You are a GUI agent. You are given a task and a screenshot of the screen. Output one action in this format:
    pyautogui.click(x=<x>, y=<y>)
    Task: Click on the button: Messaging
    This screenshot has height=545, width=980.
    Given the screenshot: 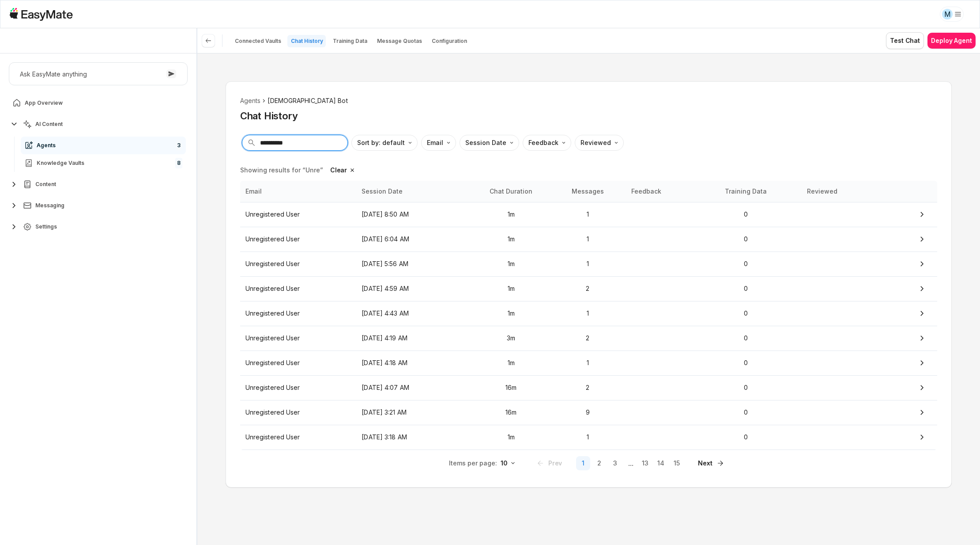 What is the action you would take?
    pyautogui.click(x=98, y=206)
    